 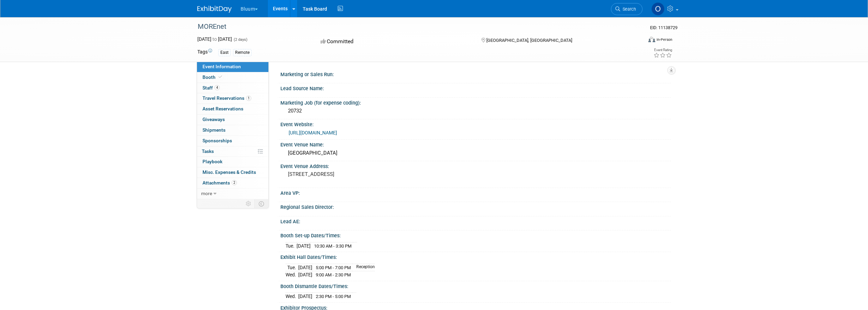 I want to click on a: Travel Reservations1, so click(x=232, y=98).